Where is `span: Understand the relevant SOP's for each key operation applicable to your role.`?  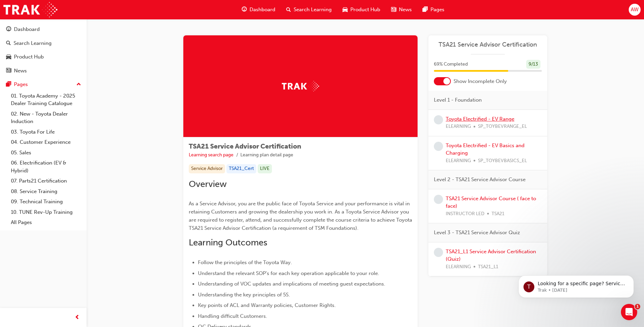
span: Understand the relevant SOP's for each key operation applicable to your role. is located at coordinates (288, 273).